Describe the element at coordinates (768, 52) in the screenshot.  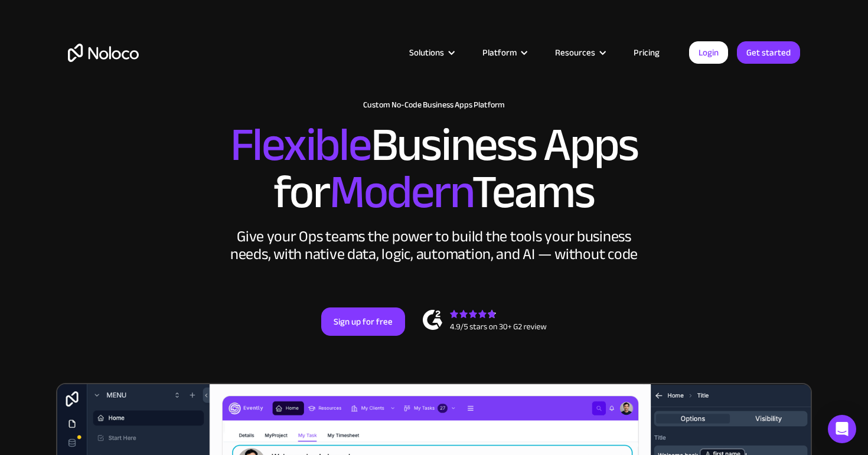
I see `a: Get started` at that location.